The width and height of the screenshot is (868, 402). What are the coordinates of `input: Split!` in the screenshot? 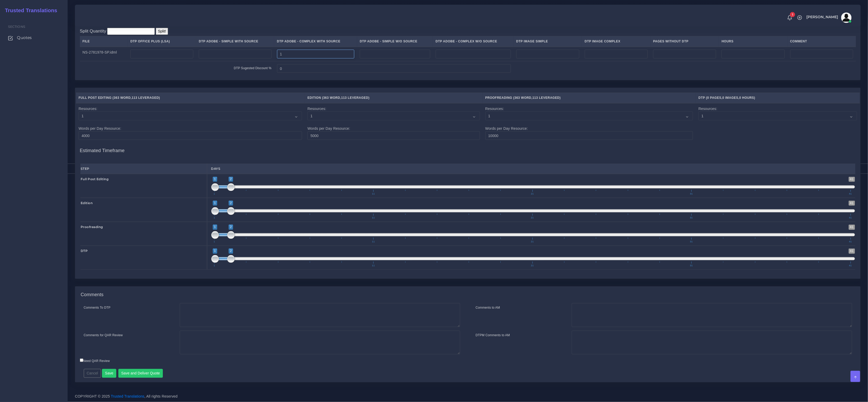 It's located at (162, 31).